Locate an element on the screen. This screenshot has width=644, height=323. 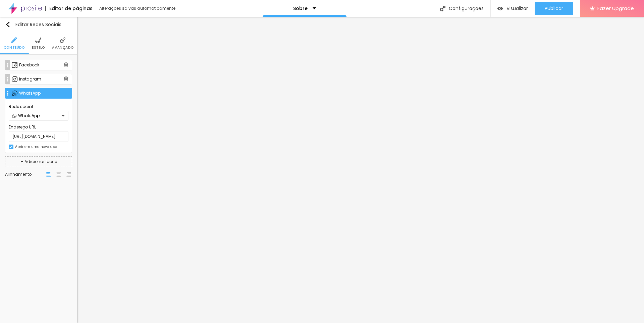
span: Fazer Upgrade is located at coordinates (615, 8).